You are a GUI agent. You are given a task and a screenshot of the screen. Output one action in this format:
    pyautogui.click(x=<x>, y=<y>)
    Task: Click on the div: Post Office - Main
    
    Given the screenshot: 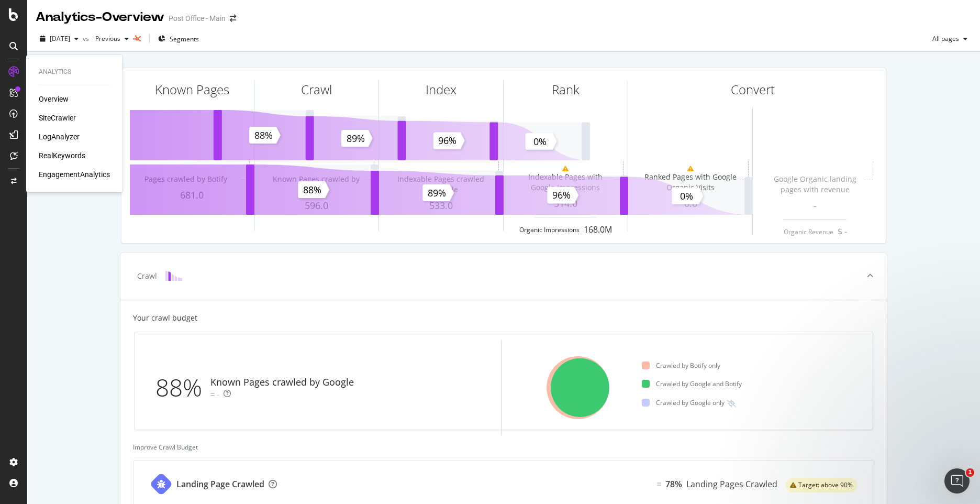 What is the action you would take?
    pyautogui.click(x=197, y=19)
    